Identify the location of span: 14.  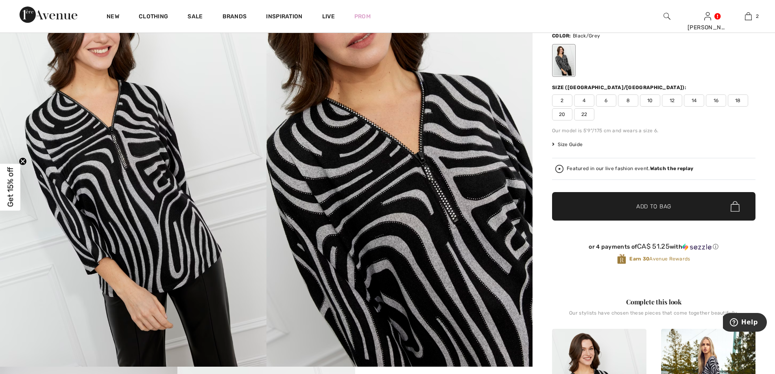
(694, 100).